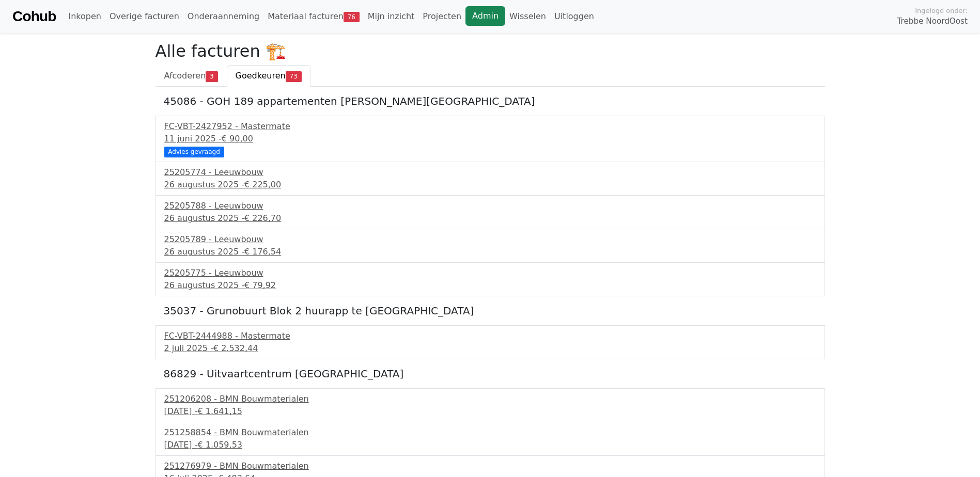 Image resolution: width=980 pixels, height=477 pixels. Describe the element at coordinates (223, 17) in the screenshot. I see `a: Onderaanneming` at that location.